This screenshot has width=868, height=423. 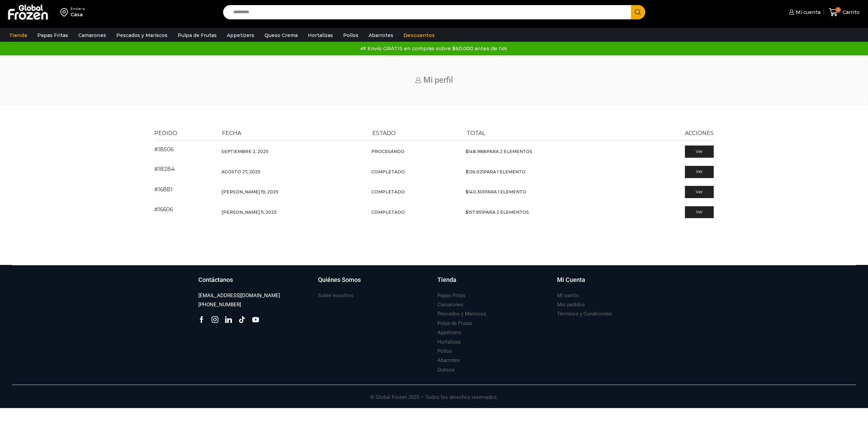 I want to click on a: Ver número del pedido 18284, so click(x=164, y=168).